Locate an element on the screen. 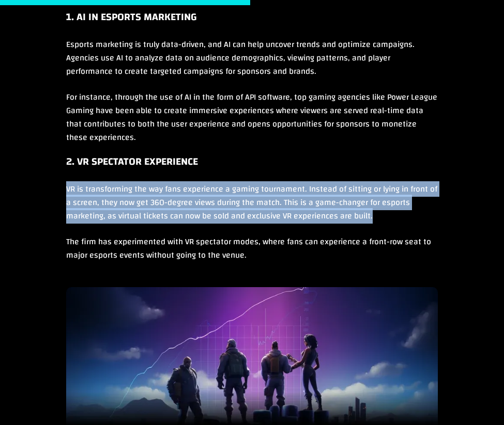 This screenshot has width=504, height=425. p: Esports marketing is truly data-driven, and AI can help uncover trends and optimize campaigns. Ag... is located at coordinates (252, 64).